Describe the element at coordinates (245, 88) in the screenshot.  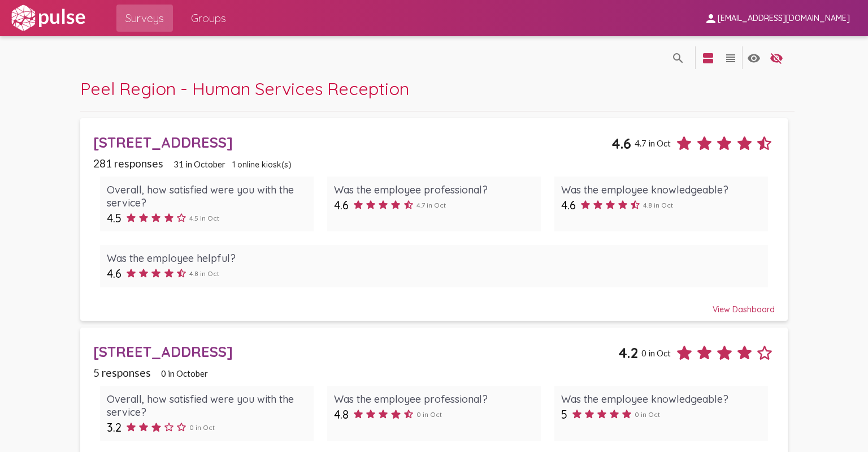
I see `span: Peel Region - Human Services Reception` at that location.